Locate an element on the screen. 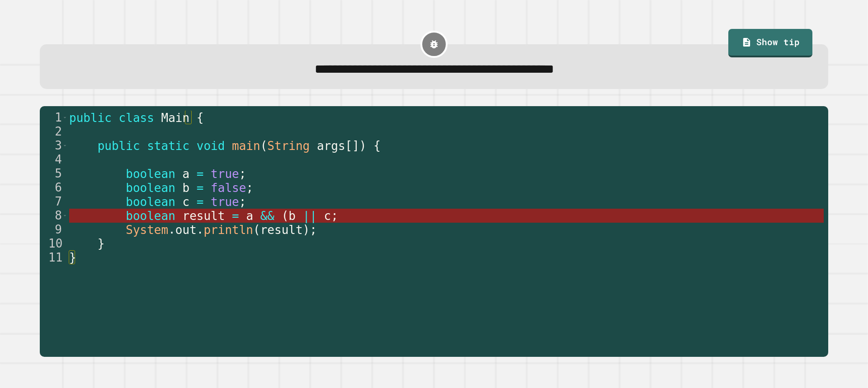 This screenshot has width=868, height=388. div: 4 is located at coordinates (54, 159).